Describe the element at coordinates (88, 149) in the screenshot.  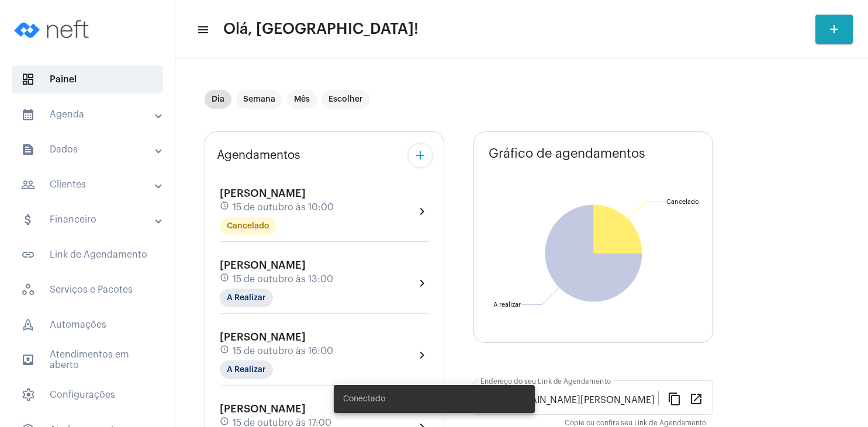
I see `mat-panel-title: Dados` at that location.